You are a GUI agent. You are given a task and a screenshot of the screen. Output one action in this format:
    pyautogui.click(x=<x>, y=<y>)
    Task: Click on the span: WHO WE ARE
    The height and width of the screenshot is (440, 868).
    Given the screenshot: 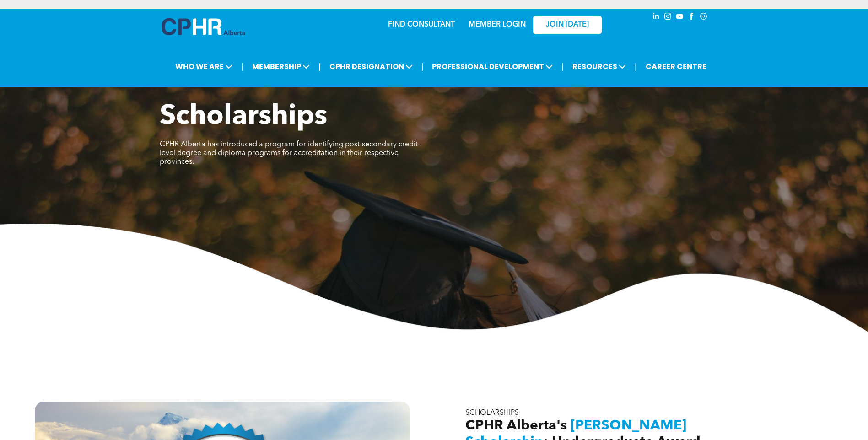 What is the action you would take?
    pyautogui.click(x=203, y=66)
    